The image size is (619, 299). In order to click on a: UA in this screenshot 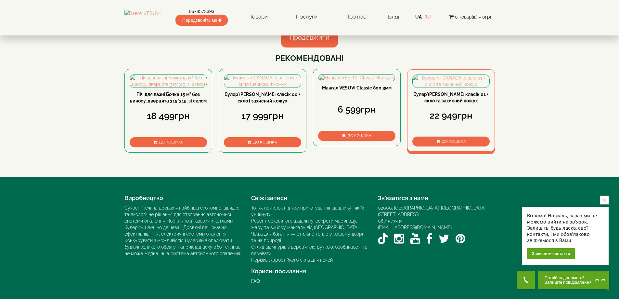, I will do `click(419, 17)`.